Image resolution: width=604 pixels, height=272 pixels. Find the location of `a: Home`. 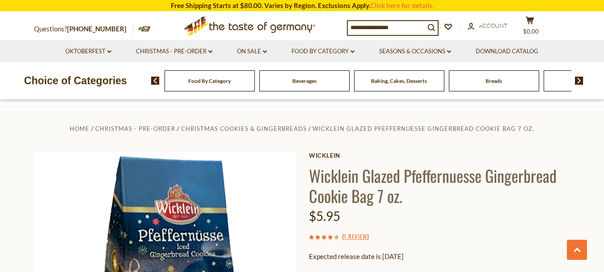

a: Home is located at coordinates (80, 128).